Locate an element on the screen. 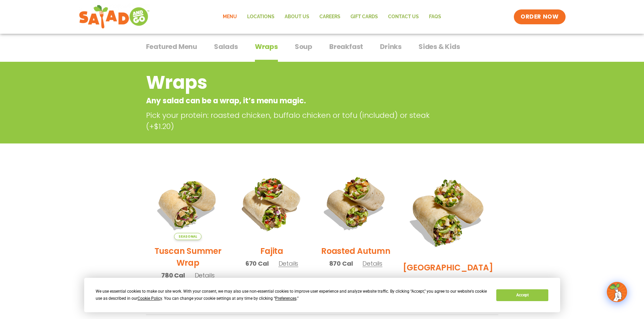 The width and height of the screenshot is (644, 319). img: wpChatIcon is located at coordinates (617, 292).